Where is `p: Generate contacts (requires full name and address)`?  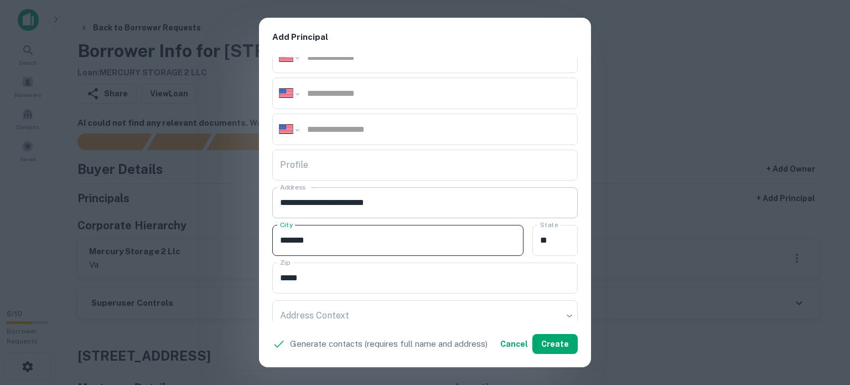 p: Generate contacts (requires full name and address) is located at coordinates (389, 344).